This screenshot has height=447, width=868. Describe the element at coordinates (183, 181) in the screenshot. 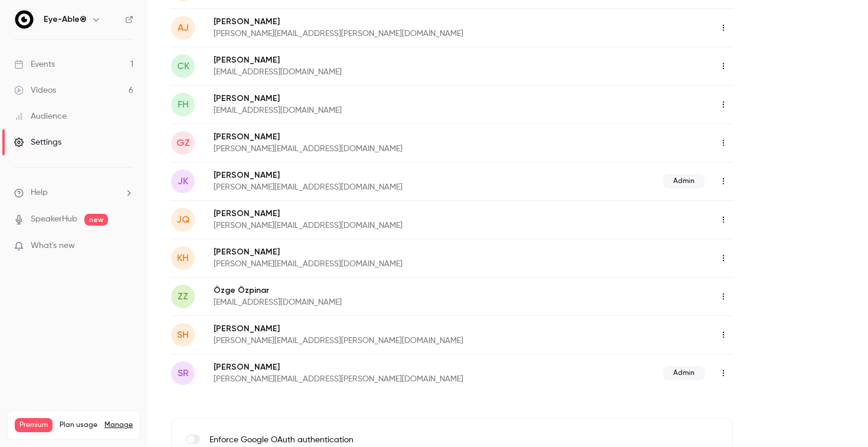

I see `span: JK` at that location.